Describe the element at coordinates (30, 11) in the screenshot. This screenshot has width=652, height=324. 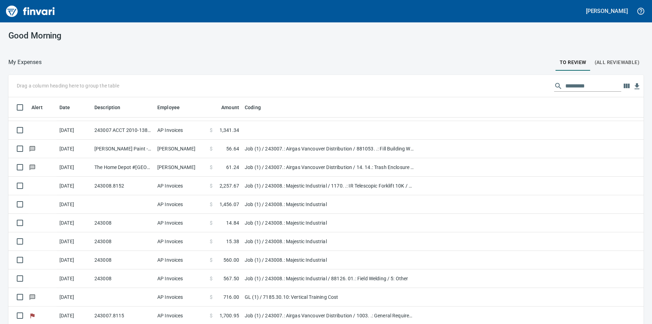
I see `img: Finvari` at that location.